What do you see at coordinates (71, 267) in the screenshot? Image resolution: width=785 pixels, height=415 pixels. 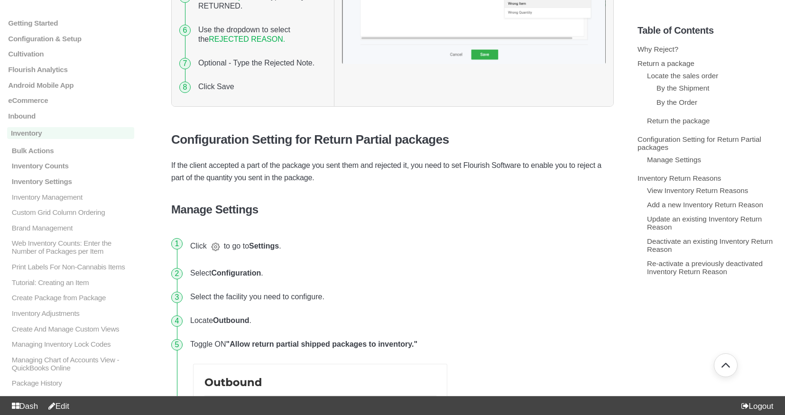 I see `a: Print Labels For Non-Cannabis Items` at bounding box center [71, 267].